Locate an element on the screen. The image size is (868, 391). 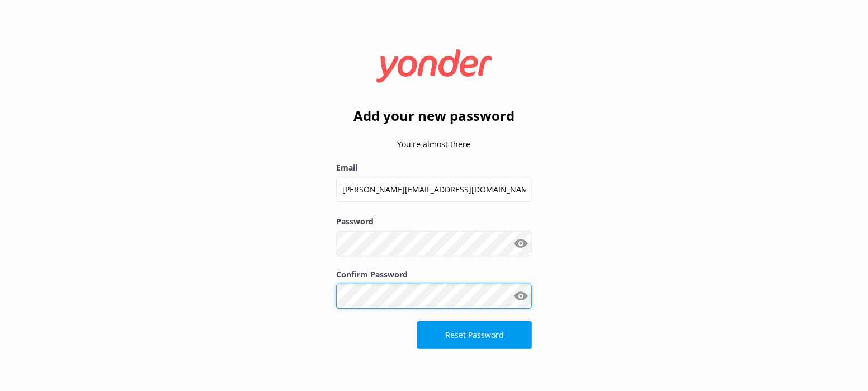
label: Email is located at coordinates (434, 168).